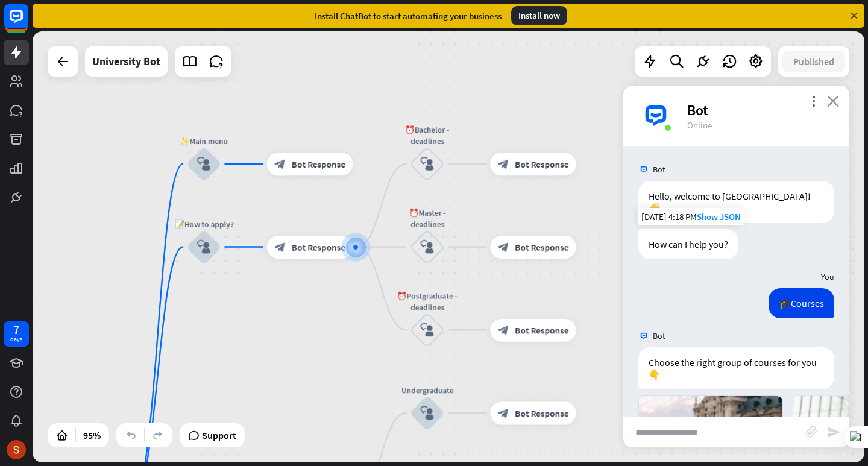  Describe the element at coordinates (736, 368) in the screenshot. I see `div: Choose the right group of courses for you 👇` at that location.